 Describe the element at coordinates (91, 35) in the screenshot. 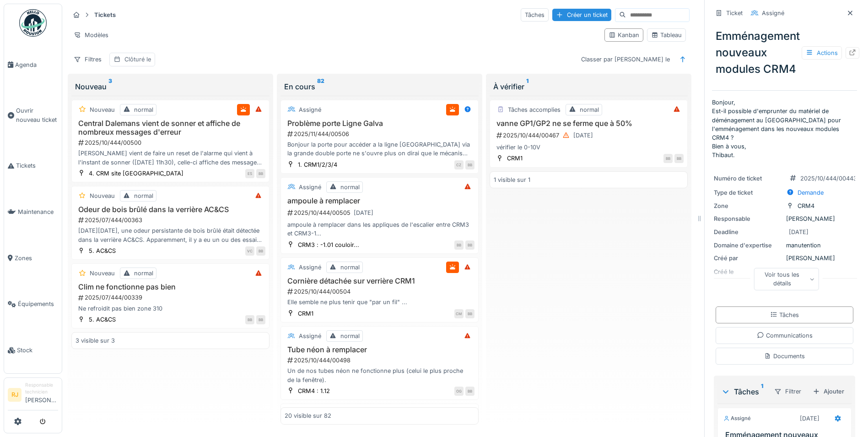

I see `div: Modèles` at that location.